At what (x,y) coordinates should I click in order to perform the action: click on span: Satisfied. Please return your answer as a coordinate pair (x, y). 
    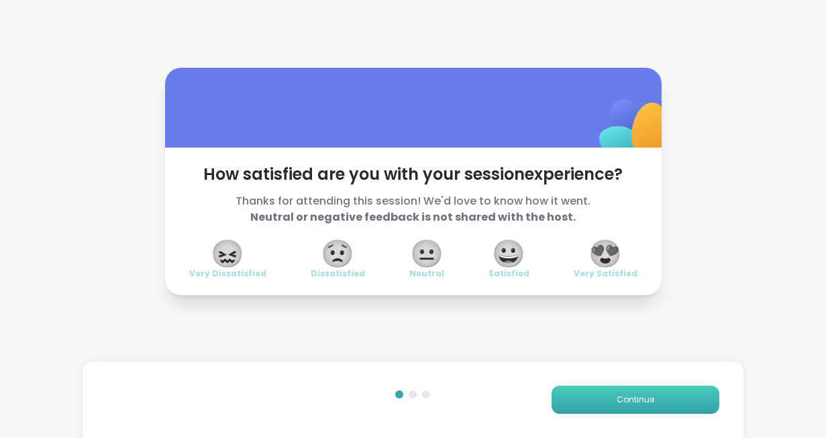
    Looking at the image, I should click on (509, 274).